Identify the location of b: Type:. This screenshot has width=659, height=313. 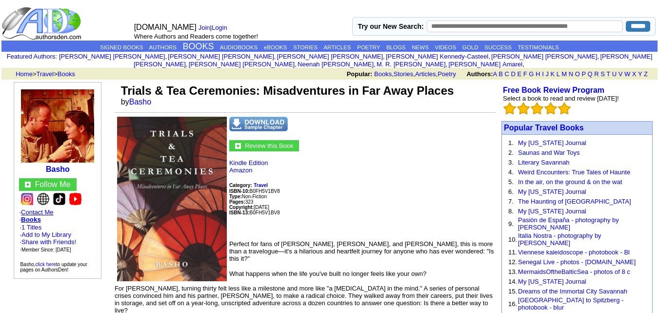
(236, 196).